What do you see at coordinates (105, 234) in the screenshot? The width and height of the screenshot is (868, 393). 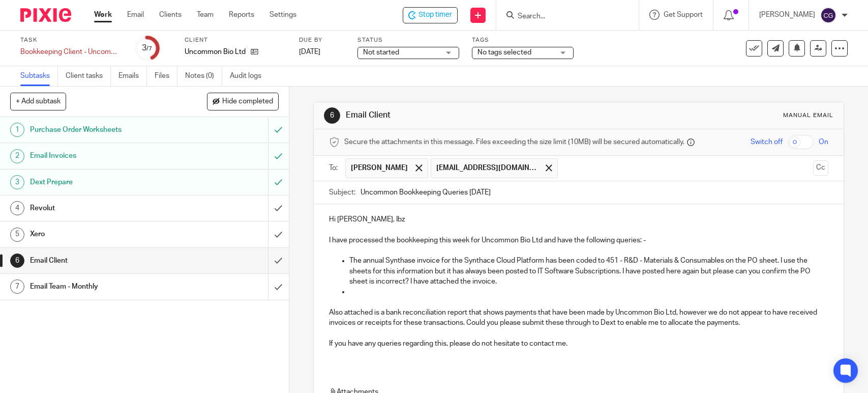 I see `h1: Xero` at bounding box center [105, 234].